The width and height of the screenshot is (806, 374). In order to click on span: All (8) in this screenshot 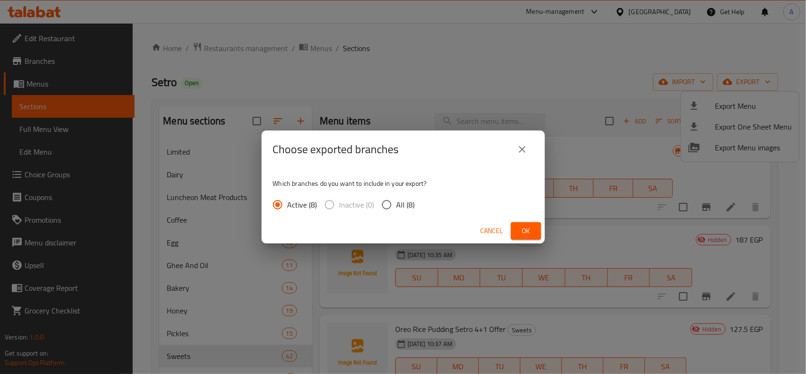, I will do `click(406, 205)`.